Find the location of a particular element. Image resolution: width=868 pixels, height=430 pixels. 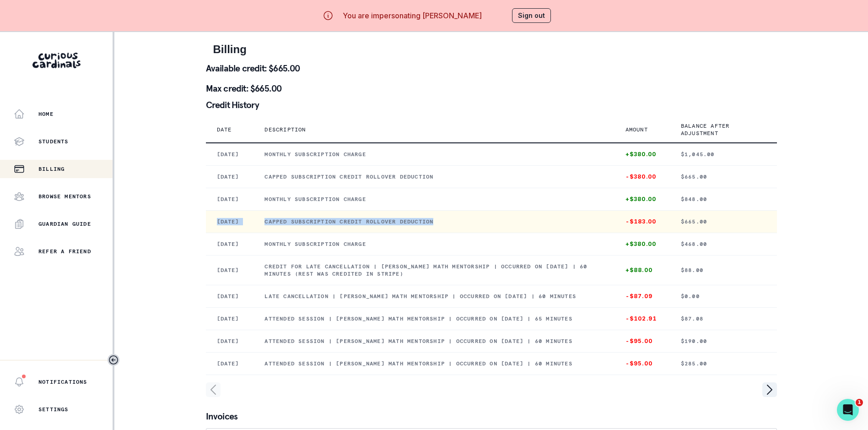

p: Guardian Guide is located at coordinates (65, 224).